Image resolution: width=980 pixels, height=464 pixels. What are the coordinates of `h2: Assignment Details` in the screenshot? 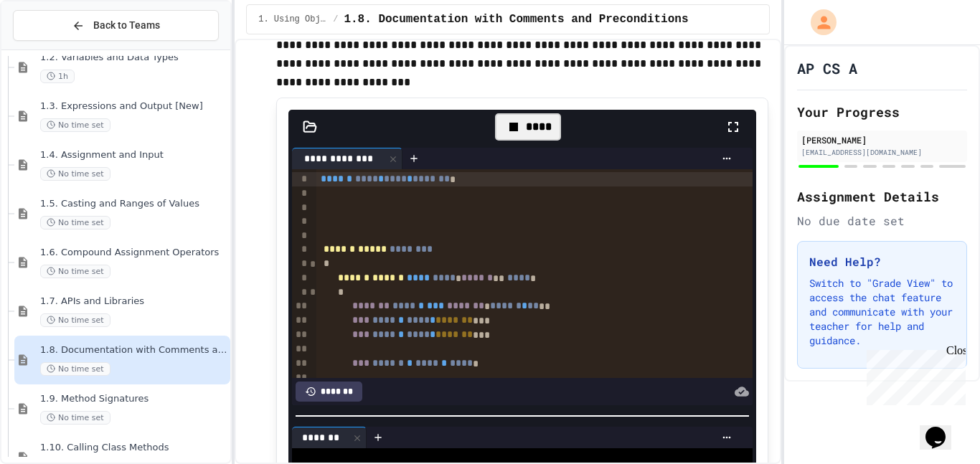 It's located at (882, 197).